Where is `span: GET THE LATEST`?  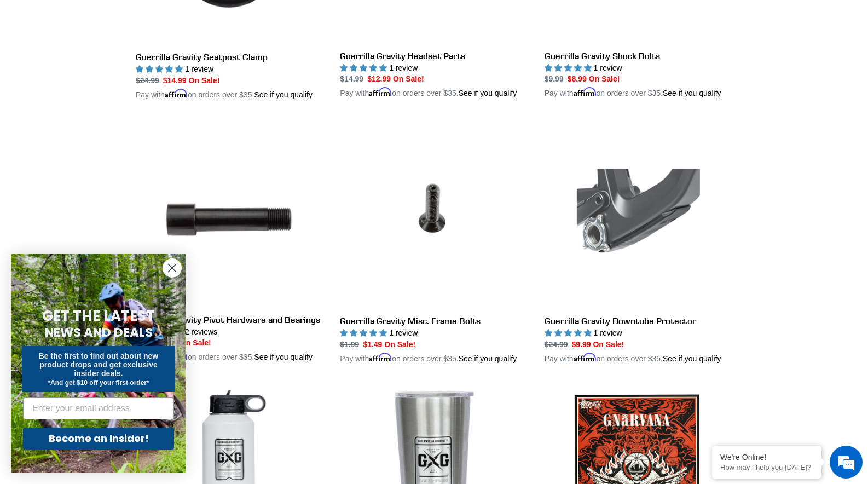
span: GET THE LATEST is located at coordinates (98, 316).